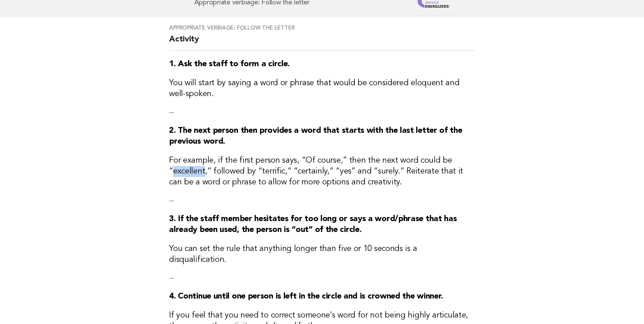 The image size is (644, 324). Describe the element at coordinates (322, 171) in the screenshot. I see `h3: For example, if the first person says, “Of course,” then the next word could be “excellent,” foll...` at that location.